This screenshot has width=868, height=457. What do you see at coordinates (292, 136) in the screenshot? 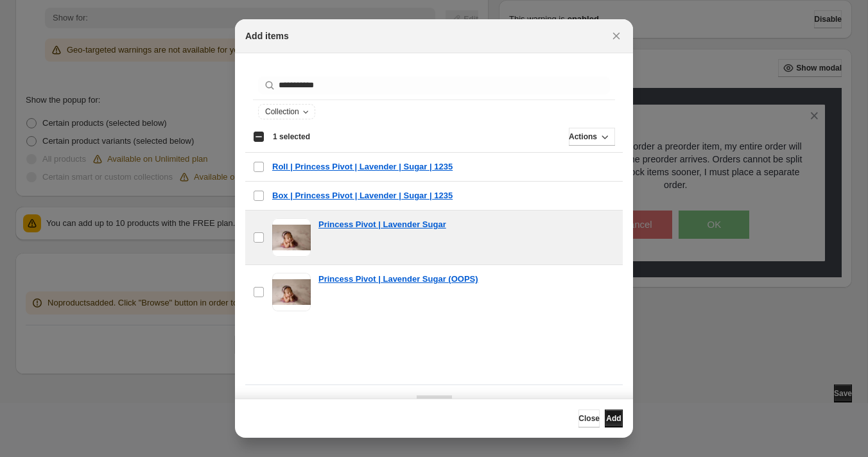
I see `span: 1 selected` at bounding box center [292, 136].